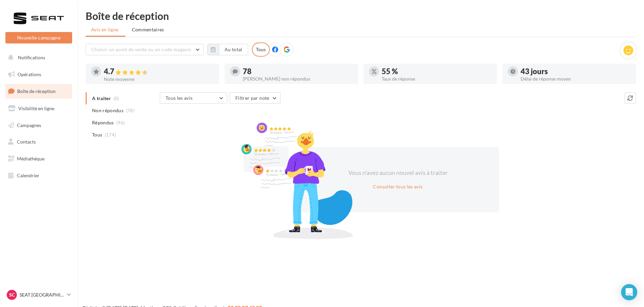 The height and width of the screenshot is (307, 644). I want to click on div: Vous n'avez aucun nouvel avis à traiter, so click(398, 173).